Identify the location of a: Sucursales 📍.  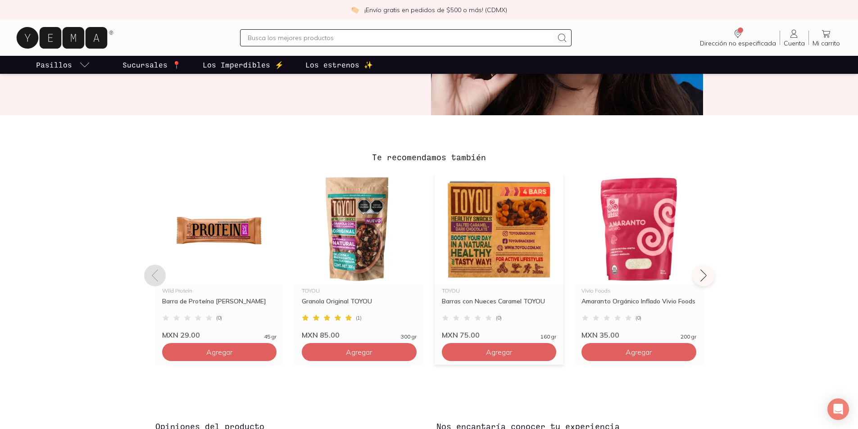
(152, 65).